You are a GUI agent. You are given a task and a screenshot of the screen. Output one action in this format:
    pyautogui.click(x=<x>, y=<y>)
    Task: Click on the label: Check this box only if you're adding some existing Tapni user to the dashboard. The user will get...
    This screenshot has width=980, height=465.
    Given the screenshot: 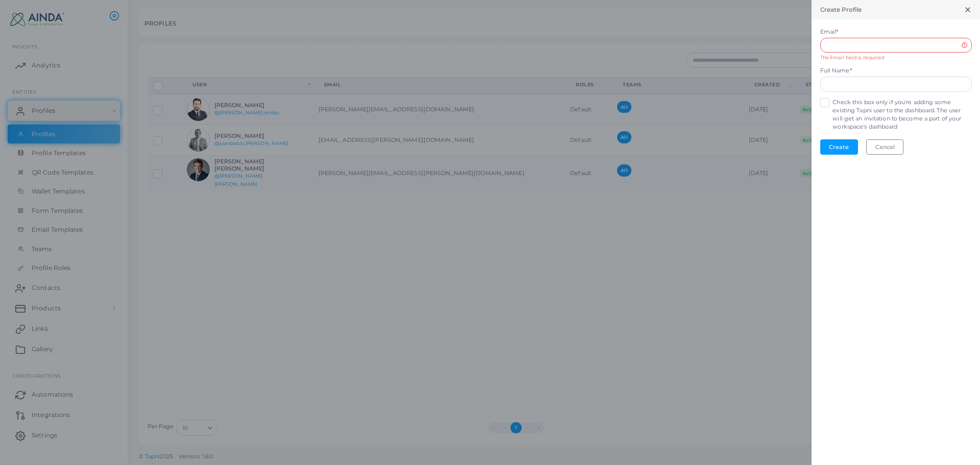 What is the action you would take?
    pyautogui.click(x=902, y=115)
    